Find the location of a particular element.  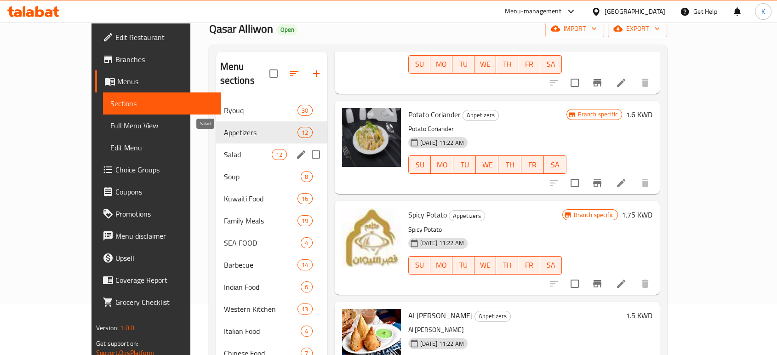

span: Ryouq is located at coordinates (260, 110).